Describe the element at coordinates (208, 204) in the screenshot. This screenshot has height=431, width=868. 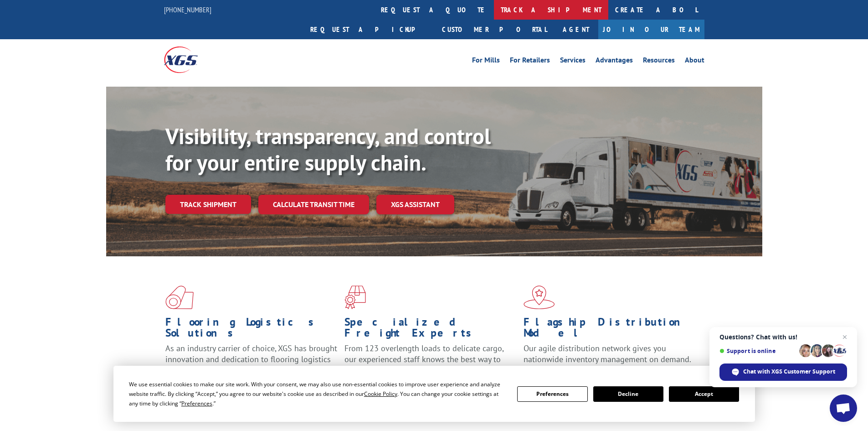
I see `a: Track shipment` at that location.